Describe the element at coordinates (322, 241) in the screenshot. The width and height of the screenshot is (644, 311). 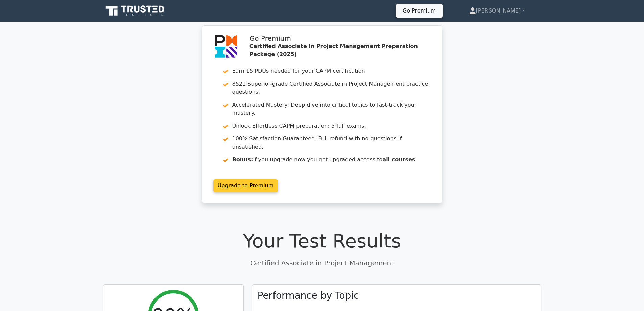
I see `h1: Your Test Results` at that location.